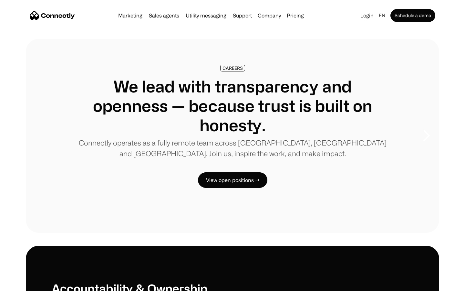 The width and height of the screenshot is (465, 291). I want to click on div: 1 of 8, so click(233, 136).